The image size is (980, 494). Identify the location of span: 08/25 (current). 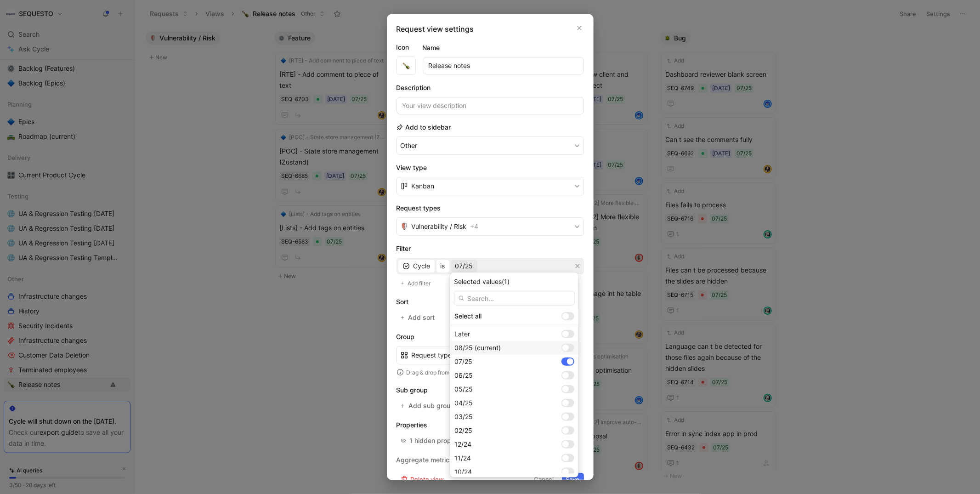
(477, 347).